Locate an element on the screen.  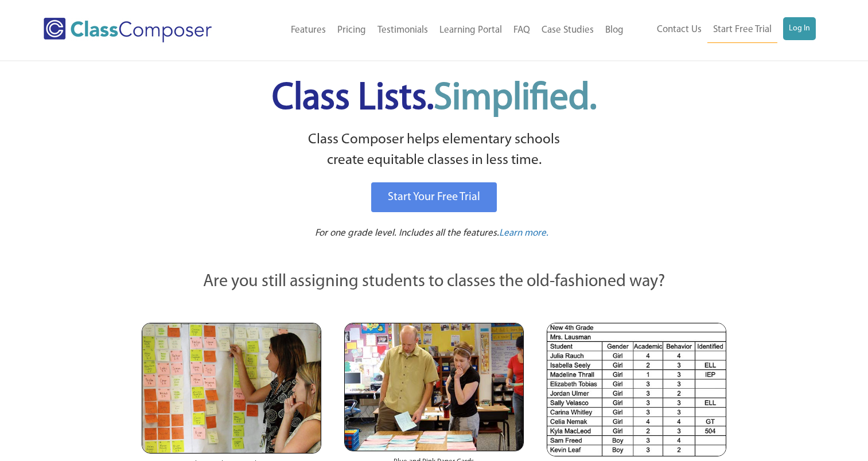
a: Start Your Free Trial is located at coordinates (433, 197).